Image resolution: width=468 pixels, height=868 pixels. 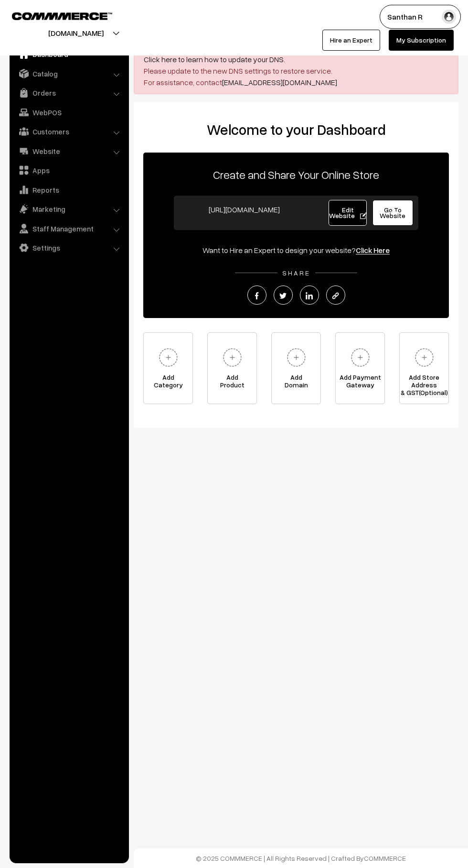 What do you see at coordinates (360, 383) in the screenshot?
I see `span: Add Payment Gateway` at bounding box center [360, 383].